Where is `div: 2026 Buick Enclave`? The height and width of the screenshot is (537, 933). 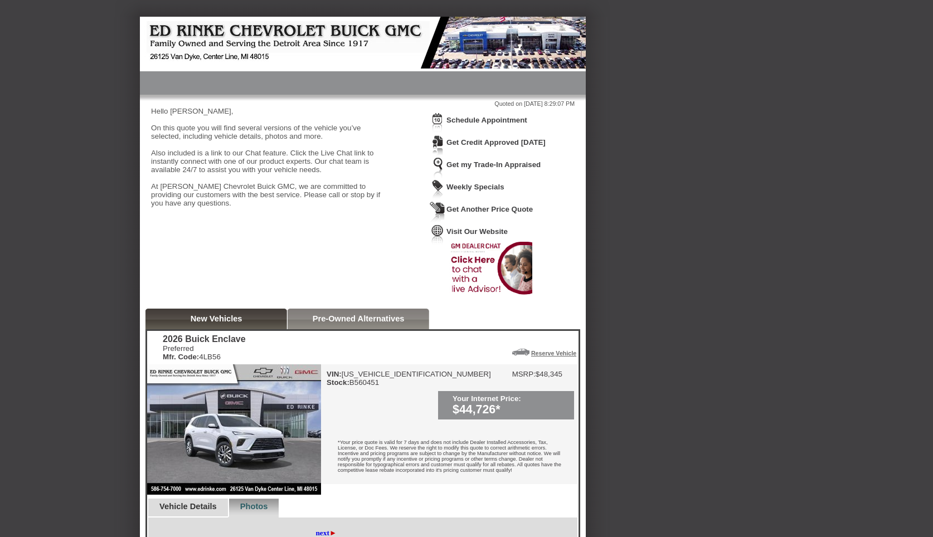 div: 2026 Buick Enclave is located at coordinates (204, 339).